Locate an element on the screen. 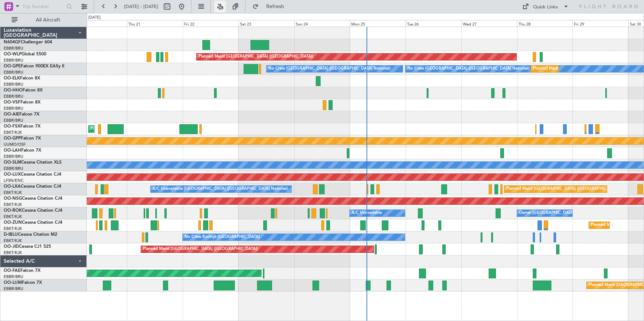  span: OO-AIE is located at coordinates (11, 114).